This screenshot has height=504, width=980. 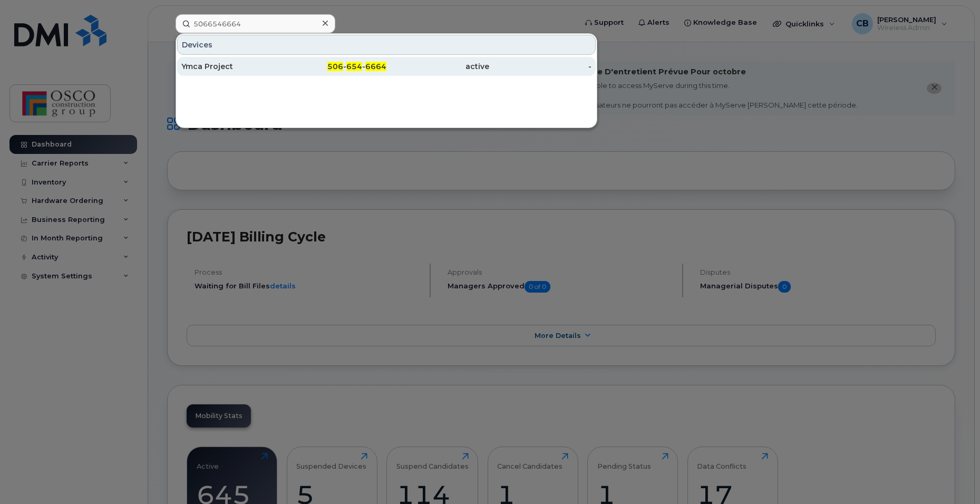 What do you see at coordinates (438, 67) in the screenshot?
I see `div: active` at bounding box center [438, 67].